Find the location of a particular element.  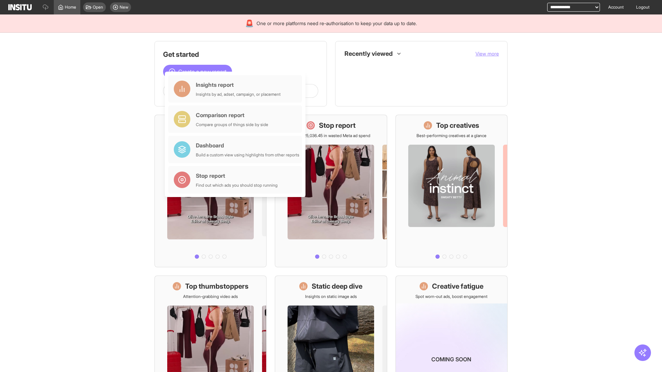

div: Dashboard is located at coordinates (248, 145).